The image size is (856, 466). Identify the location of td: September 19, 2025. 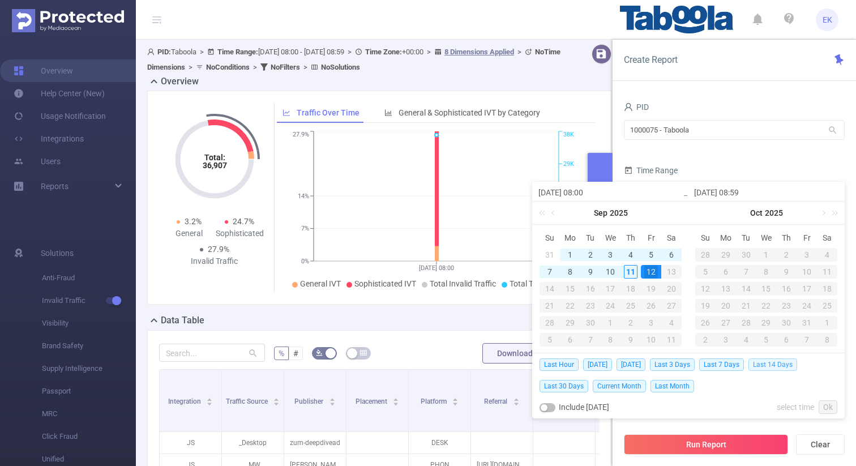
(651, 289).